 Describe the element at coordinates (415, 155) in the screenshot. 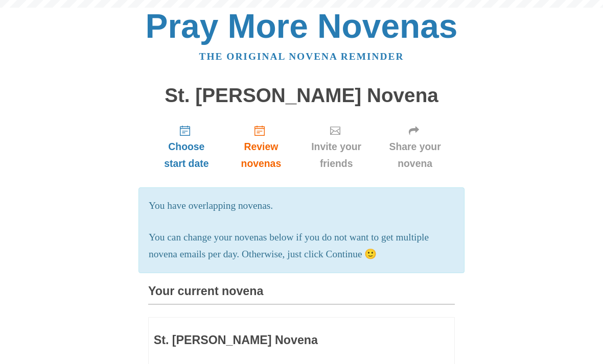

I see `span: Share your novena` at that location.